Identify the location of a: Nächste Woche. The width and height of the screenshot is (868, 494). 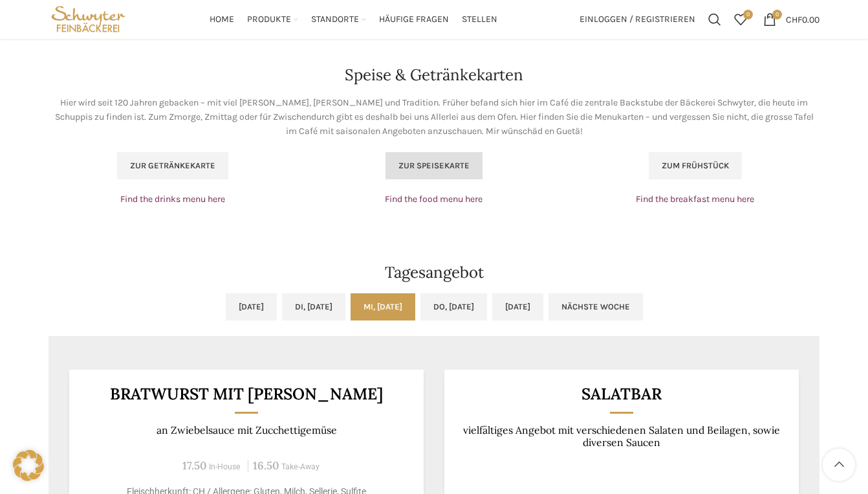
(595, 307).